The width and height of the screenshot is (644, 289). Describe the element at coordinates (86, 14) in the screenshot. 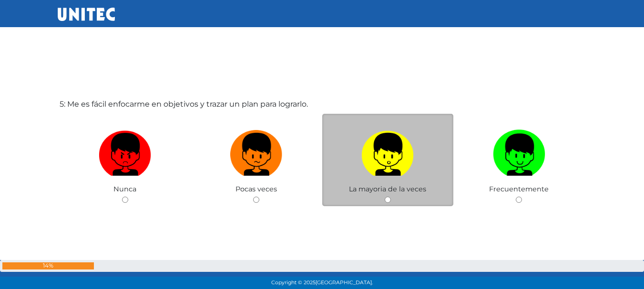

I see `img: UNITEC` at that location.